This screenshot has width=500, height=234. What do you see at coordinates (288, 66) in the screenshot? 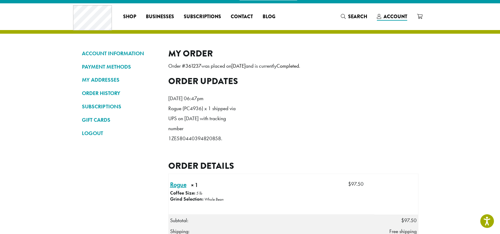
I see `mark: Completed` at bounding box center [288, 66].